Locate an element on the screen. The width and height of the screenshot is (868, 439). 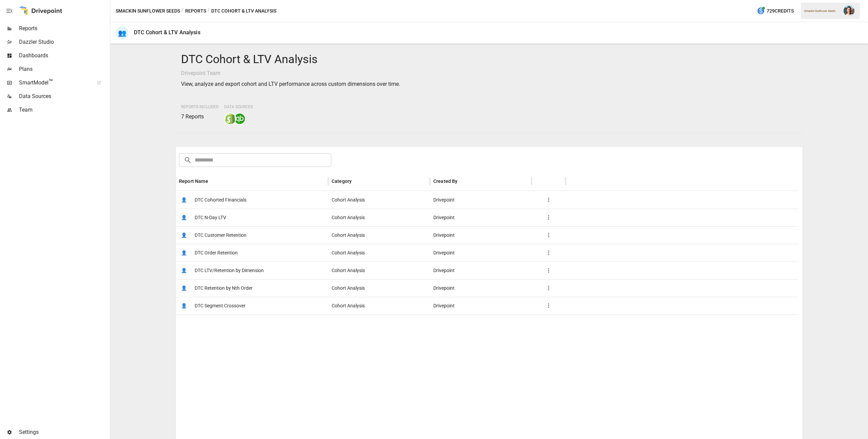
span: ™ is located at coordinates (51, 82).